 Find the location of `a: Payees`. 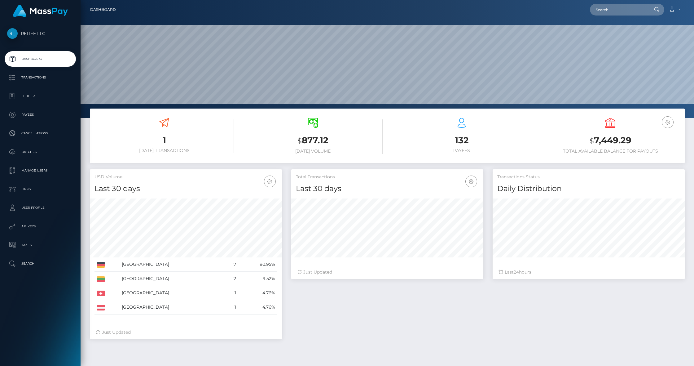

a: Payees is located at coordinates (40, 115).